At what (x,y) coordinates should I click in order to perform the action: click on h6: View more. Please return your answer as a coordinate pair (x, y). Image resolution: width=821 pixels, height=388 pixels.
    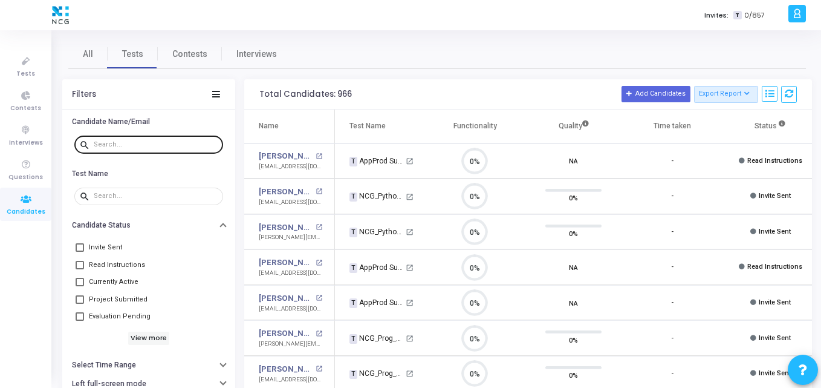
    Looking at the image, I should click on (149, 338).